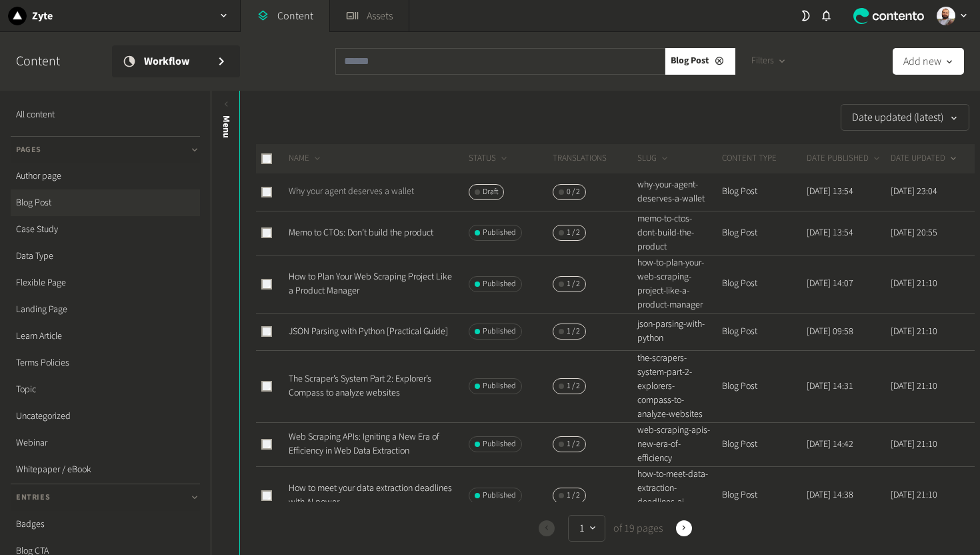 This screenshot has width=980, height=555. Describe the element at coordinates (17, 16) in the screenshot. I see `img: Zyte` at that location.